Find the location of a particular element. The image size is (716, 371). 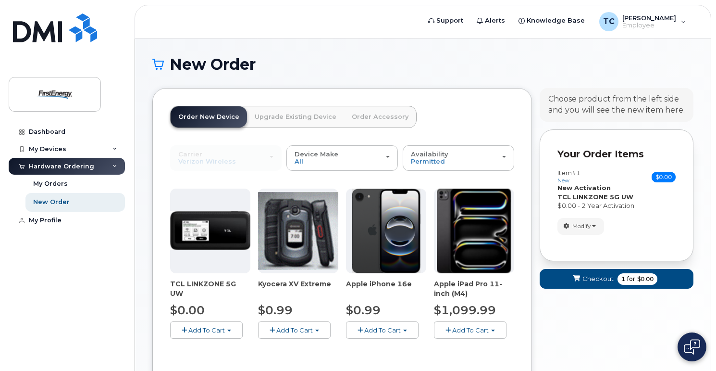

span: Checkout is located at coordinates (598, 278).